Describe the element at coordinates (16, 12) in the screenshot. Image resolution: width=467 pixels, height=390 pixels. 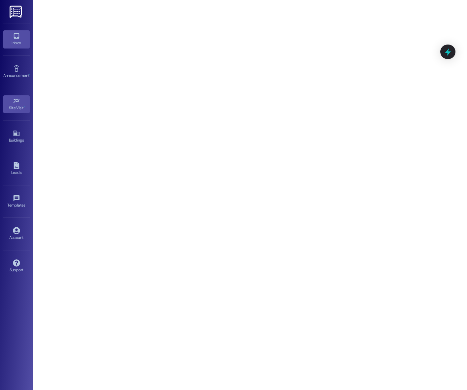
I see `img: ResiDesk Logo` at that location.